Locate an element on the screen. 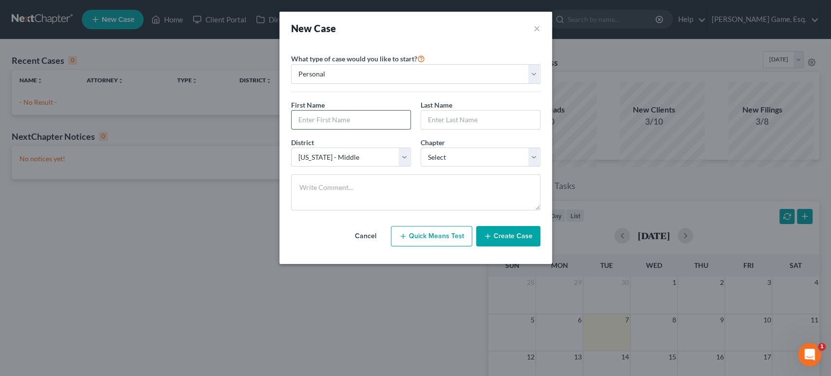 The image size is (831, 376). span: First Name is located at coordinates (308, 105).